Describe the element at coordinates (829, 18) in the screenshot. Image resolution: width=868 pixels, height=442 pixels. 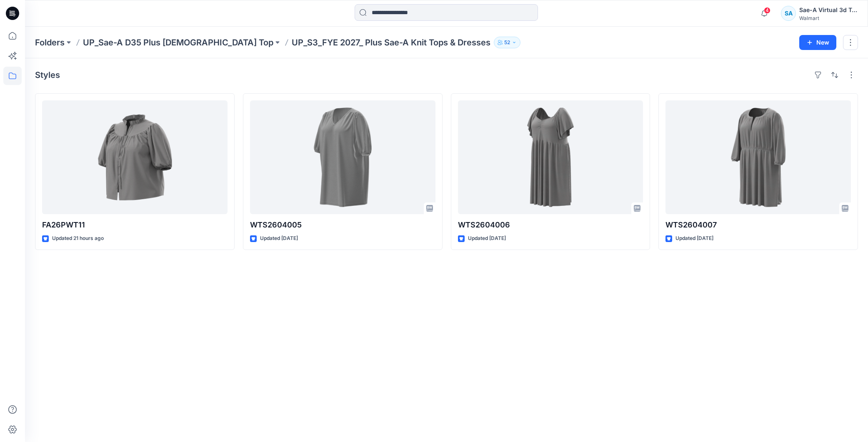
I see `div: Walmart` at that location.